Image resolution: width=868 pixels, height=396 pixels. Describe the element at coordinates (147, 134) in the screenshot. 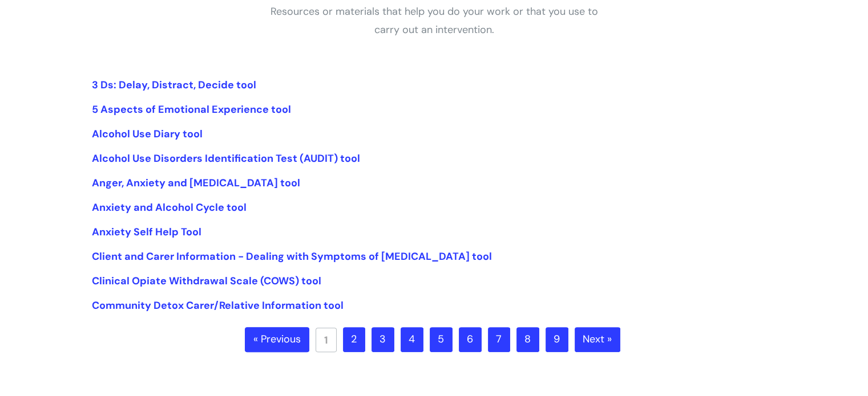

I see `a: Alcohol Use Diary tool` at that location.